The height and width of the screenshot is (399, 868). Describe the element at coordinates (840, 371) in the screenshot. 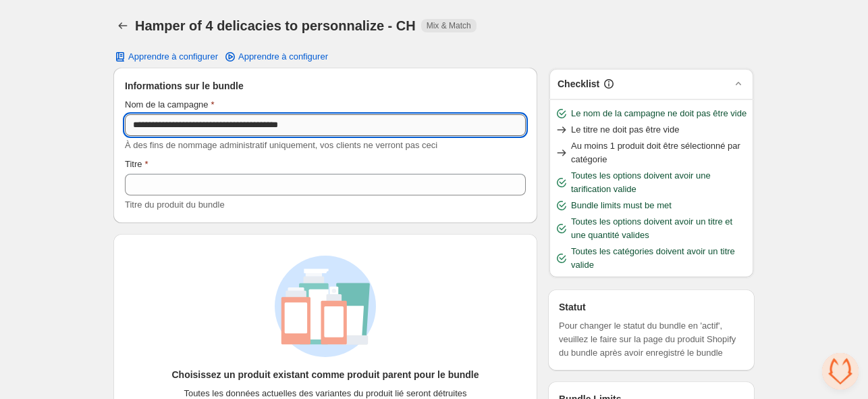

I see `div: Ouvrir le chat` at that location.